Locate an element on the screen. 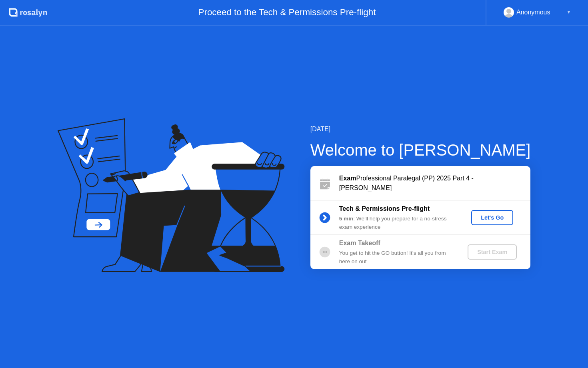 The image size is (588, 368). b: Exam is located at coordinates (348, 178).